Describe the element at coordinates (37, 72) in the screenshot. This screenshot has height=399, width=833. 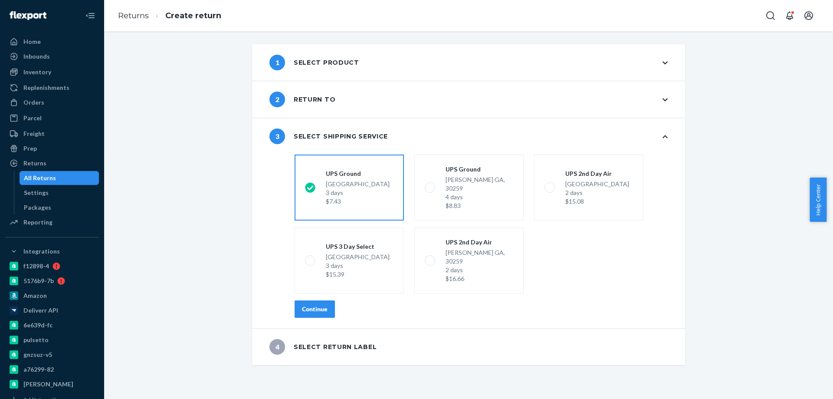
I see `div: Inventory` at that location.